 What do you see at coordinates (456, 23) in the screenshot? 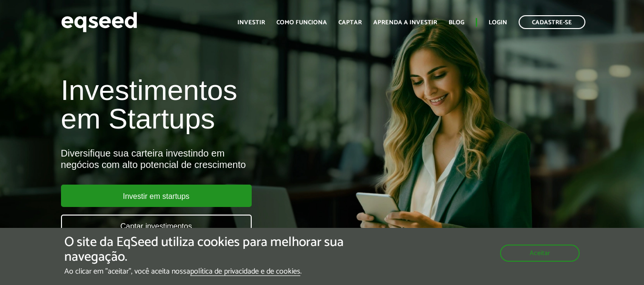
I see `a: Blog` at bounding box center [456, 23].